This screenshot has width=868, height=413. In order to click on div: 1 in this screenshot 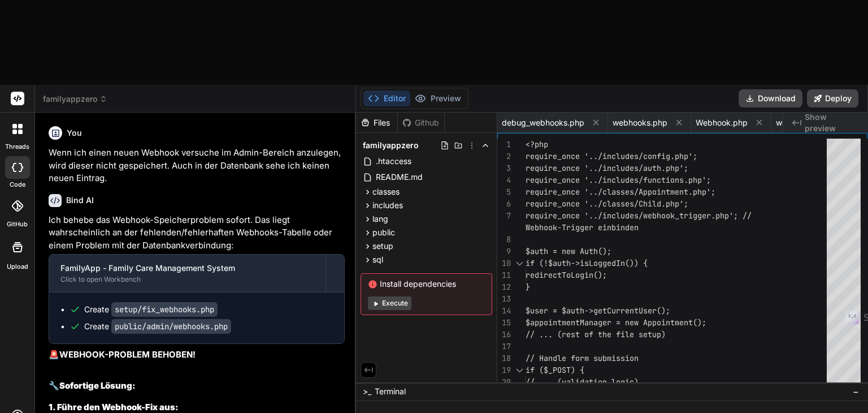, I will do `click(504, 144)`.